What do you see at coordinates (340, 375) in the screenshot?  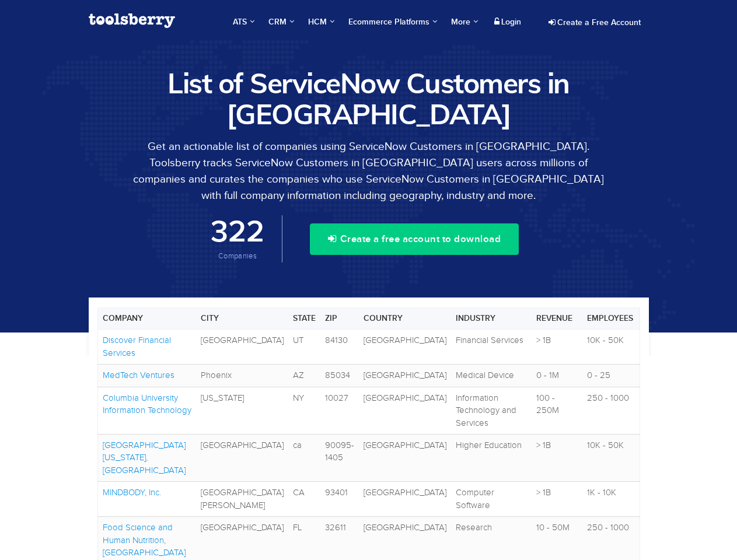 I see `td: 85034` at bounding box center [340, 375].